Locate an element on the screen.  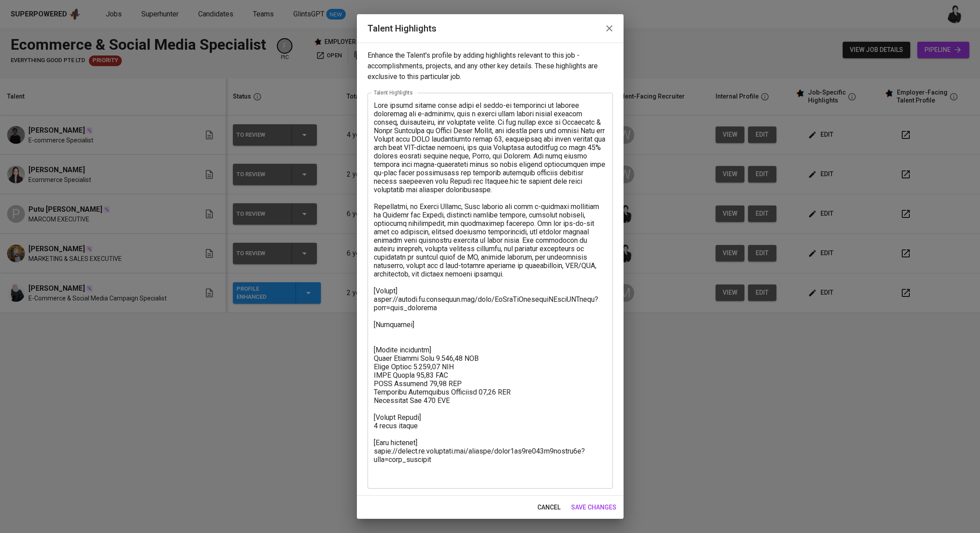
p: Enhance the Talent's profile by adding highlights relevant to this job - accomplishments, project... is located at coordinates (490, 66).